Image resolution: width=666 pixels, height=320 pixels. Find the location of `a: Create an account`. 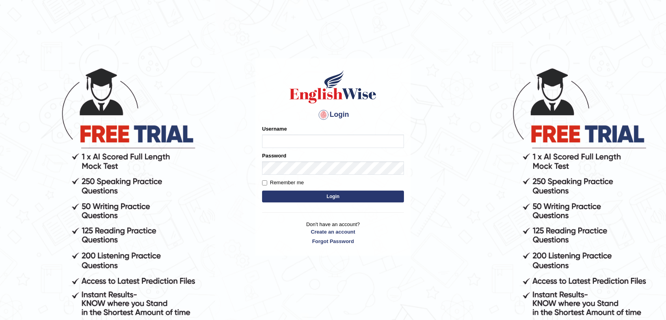

a: Create an account is located at coordinates (333, 231).